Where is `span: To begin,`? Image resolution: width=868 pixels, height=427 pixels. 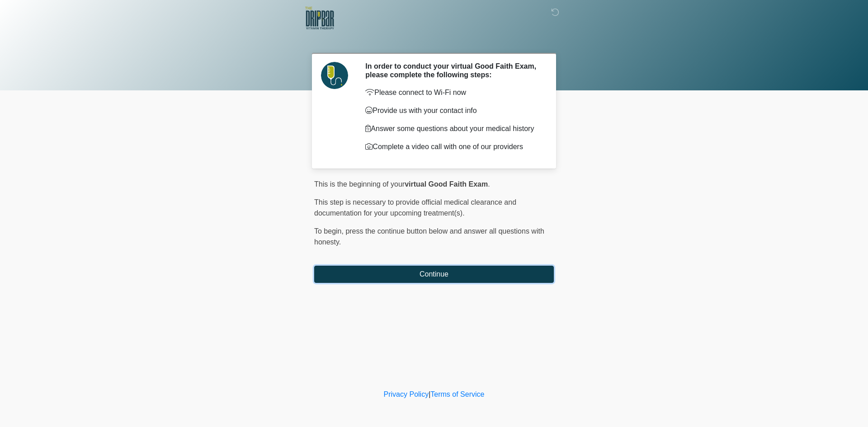 span: To begin, is located at coordinates (330, 231).